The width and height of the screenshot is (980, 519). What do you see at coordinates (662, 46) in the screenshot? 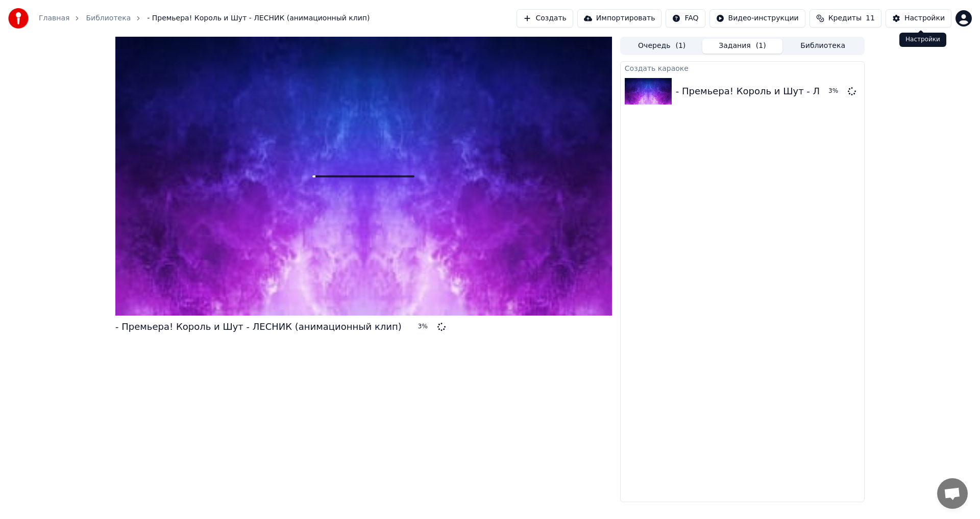
I see `button: Очередь` at bounding box center [662, 46].